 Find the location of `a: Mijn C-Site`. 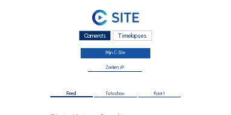

a: Mijn C-Site is located at coordinates (115, 53).